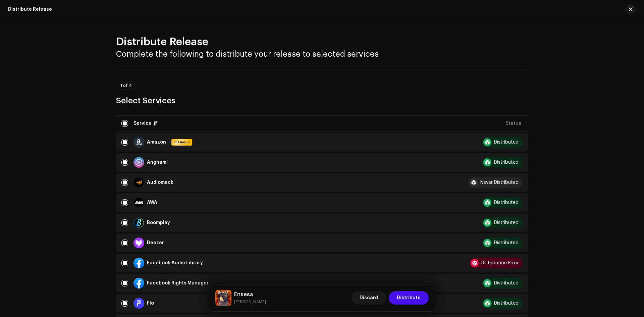 This screenshot has height=317, width=644. Describe the element at coordinates (178, 283) in the screenshot. I see `div: Facebook Rights Manager` at that location.